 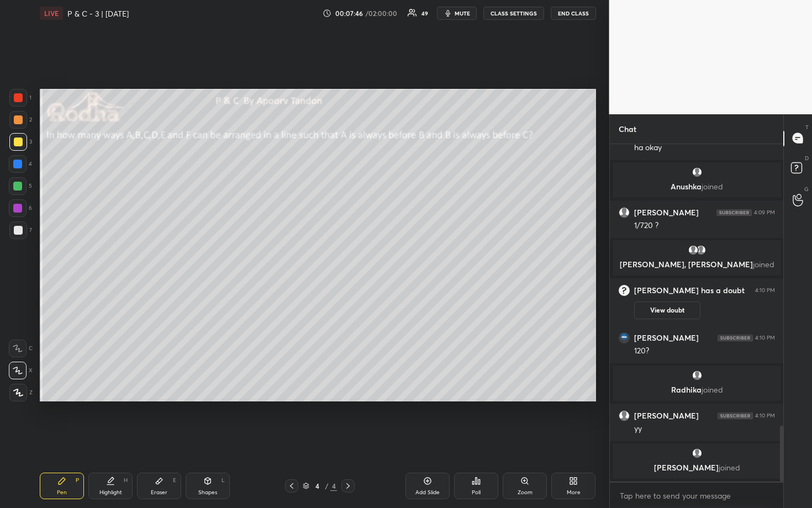 What do you see at coordinates (159, 492) in the screenshot?
I see `div: Eraser` at bounding box center [159, 492].